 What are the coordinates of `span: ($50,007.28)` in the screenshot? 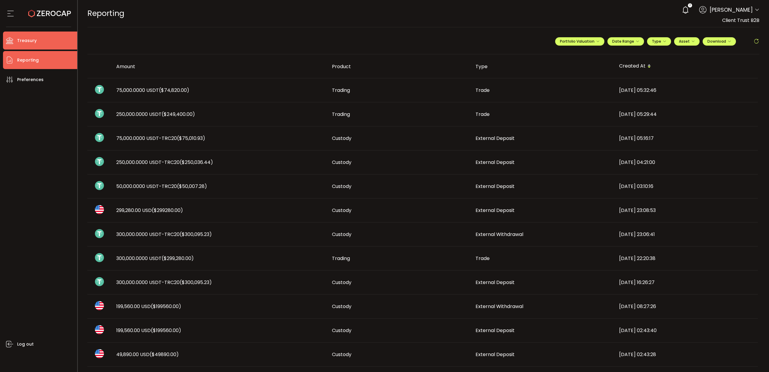 It's located at (192, 186).